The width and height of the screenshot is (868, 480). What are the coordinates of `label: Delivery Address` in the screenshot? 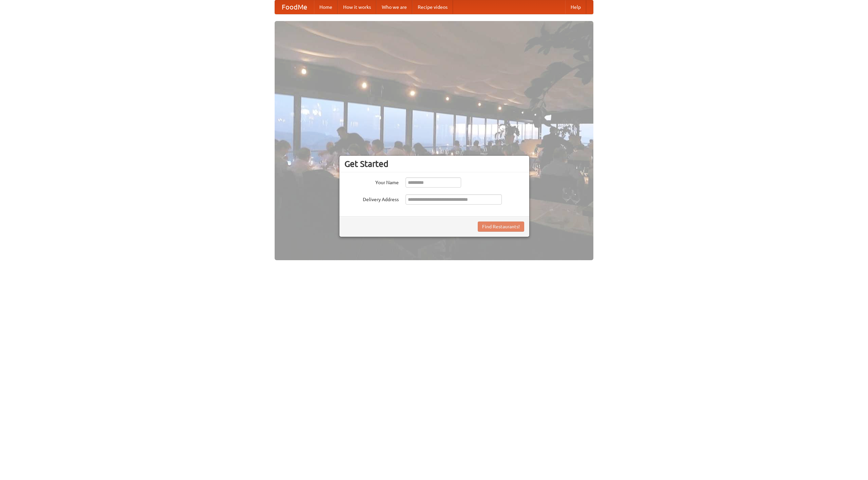 It's located at (372, 199).